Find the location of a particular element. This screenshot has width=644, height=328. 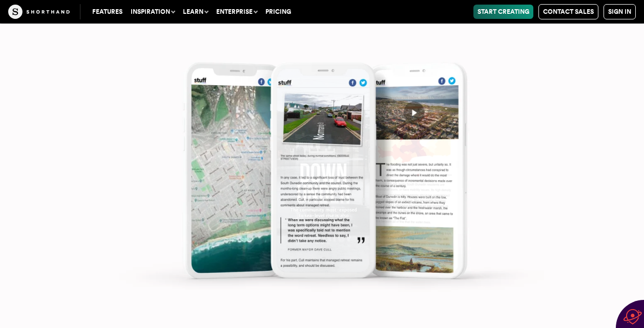

button: Learn is located at coordinates (195, 12).